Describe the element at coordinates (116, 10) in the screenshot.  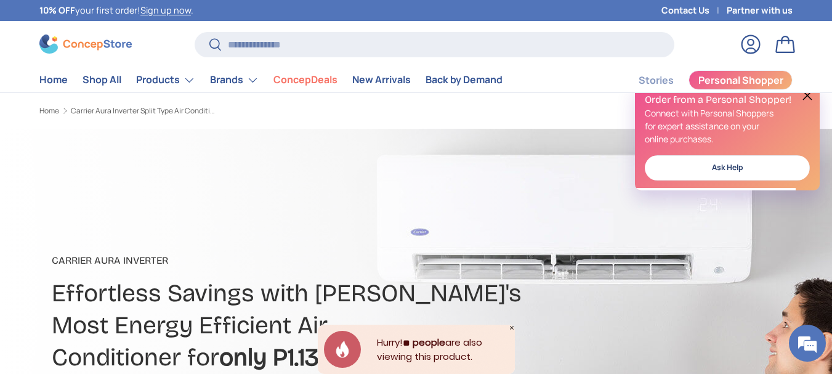
I see `p: your first order! .` at that location.